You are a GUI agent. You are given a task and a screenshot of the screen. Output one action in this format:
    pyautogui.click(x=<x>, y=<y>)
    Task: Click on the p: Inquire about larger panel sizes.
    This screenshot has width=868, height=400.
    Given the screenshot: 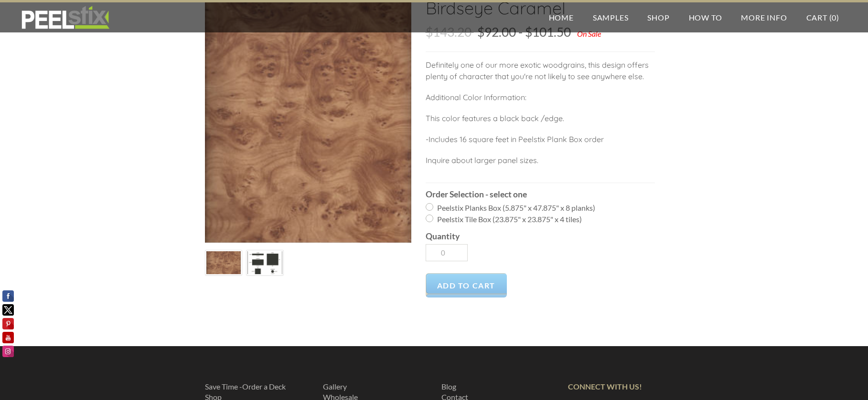 What is the action you would take?
    pyautogui.click(x=540, y=165)
    